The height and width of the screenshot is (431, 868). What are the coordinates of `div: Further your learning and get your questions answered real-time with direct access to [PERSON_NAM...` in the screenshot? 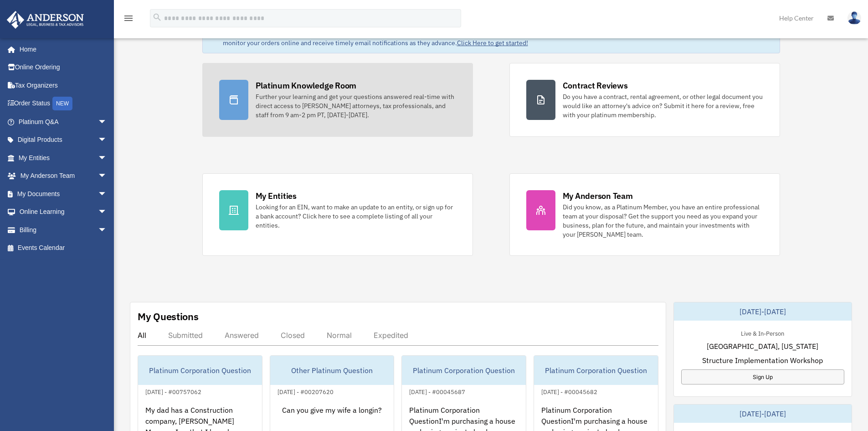 It's located at (356, 106).